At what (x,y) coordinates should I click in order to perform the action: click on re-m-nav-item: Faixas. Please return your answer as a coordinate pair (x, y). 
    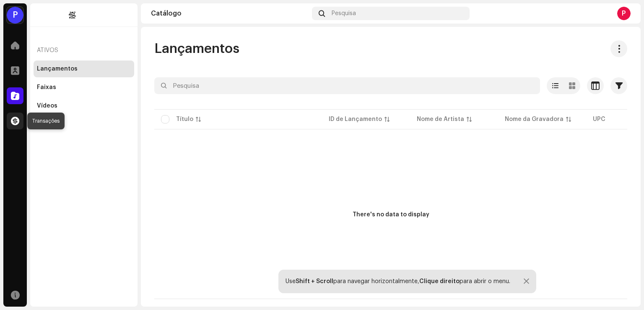
    Looking at the image, I should click on (84, 88).